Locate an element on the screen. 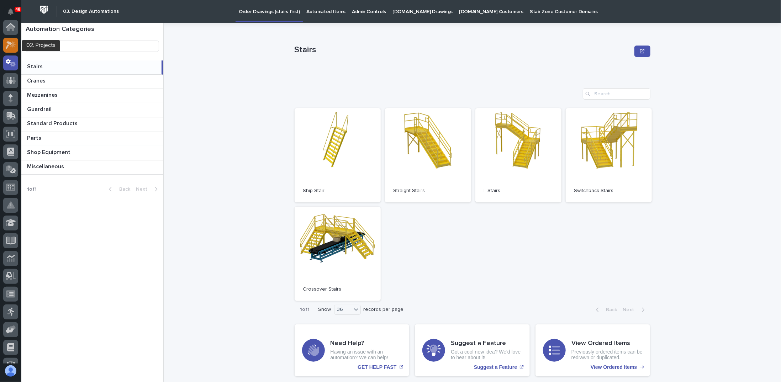 This screenshot has height=382, width=781. img: Workspace Logo is located at coordinates (44, 10).